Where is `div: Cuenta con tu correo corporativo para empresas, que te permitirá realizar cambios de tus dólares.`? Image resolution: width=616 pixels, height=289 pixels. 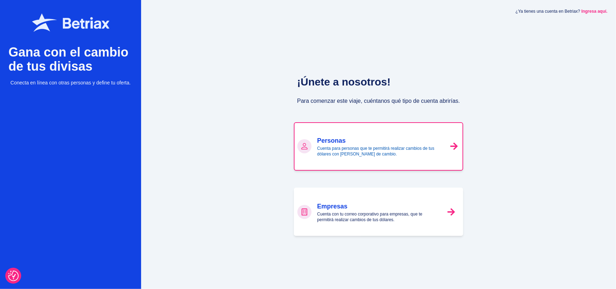
div: Cuenta con tu correo corporativo para empresas, que te permitirá realizar cambios de tus dólares. is located at coordinates (379, 212).